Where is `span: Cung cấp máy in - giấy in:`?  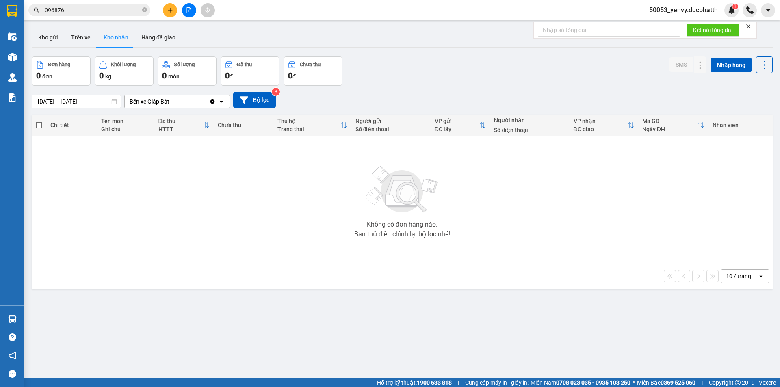
span: Cung cấp máy in - giấy in: is located at coordinates (497, 383).